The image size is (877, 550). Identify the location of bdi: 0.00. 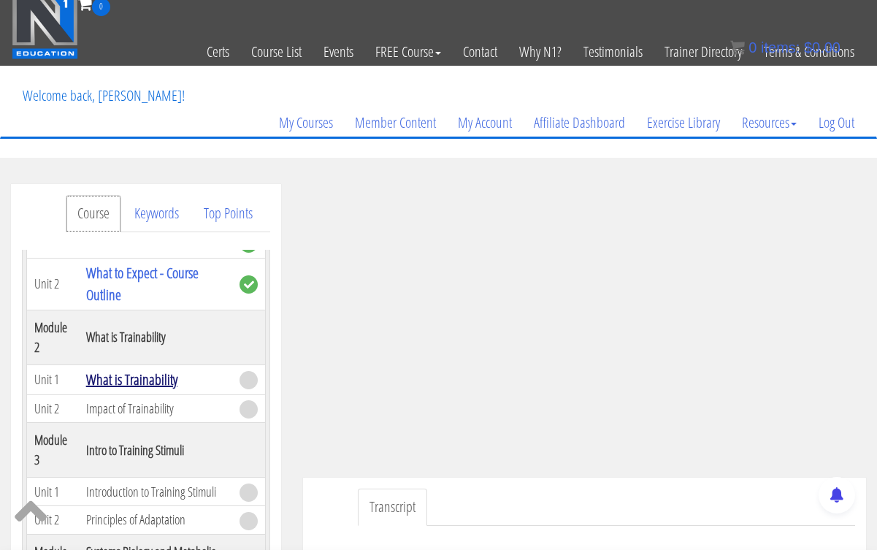
(823, 47).